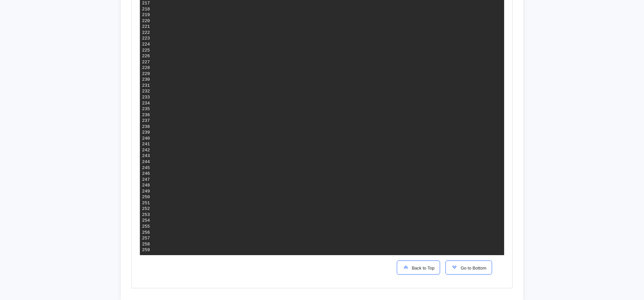 The width and height of the screenshot is (644, 300). Describe the element at coordinates (146, 68) in the screenshot. I see `div: 228` at that location.